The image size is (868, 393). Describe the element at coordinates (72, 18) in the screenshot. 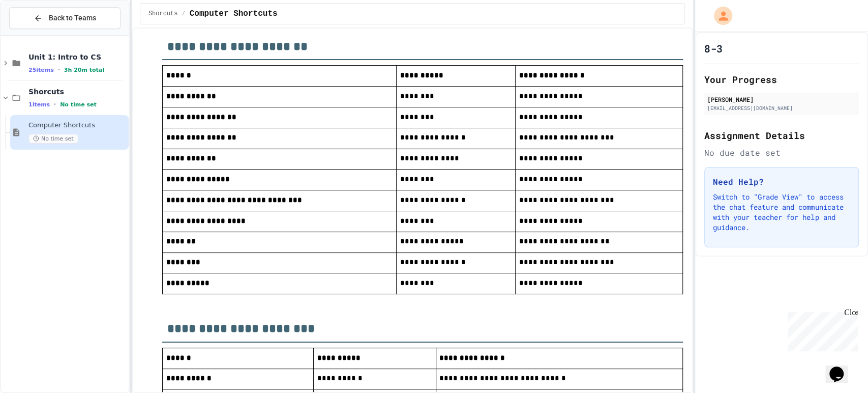

I see `span: Back to Teams` at that location.